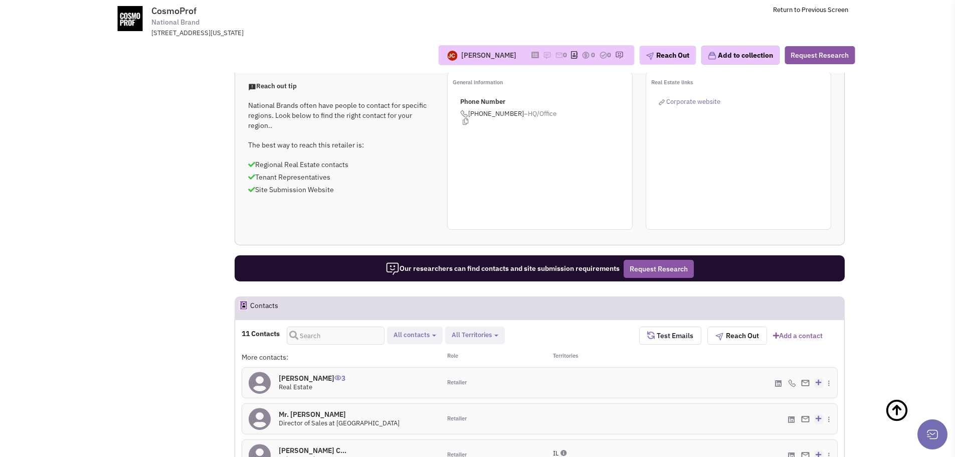  Describe the element at coordinates (586, 55) in the screenshot. I see `img: icon-dealamount.png` at that location.